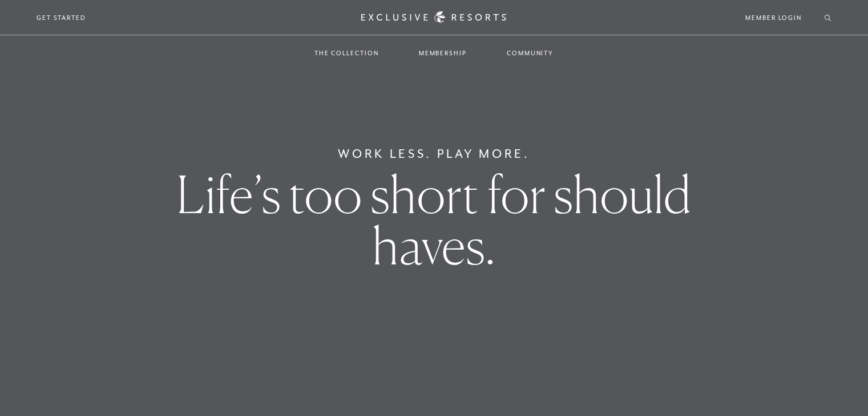 Image resolution: width=868 pixels, height=416 pixels. I want to click on a: Get Started, so click(61, 18).